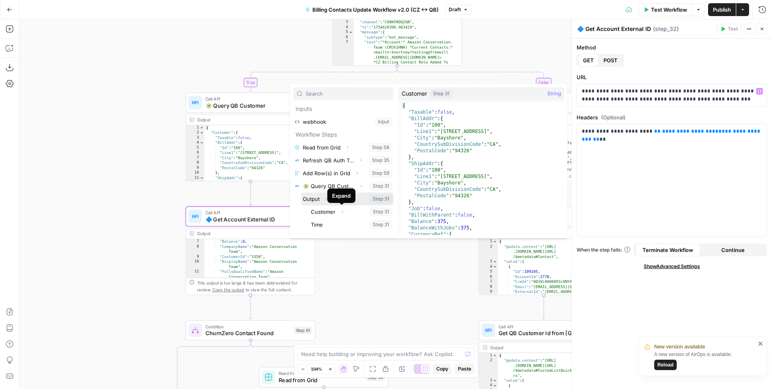  Describe the element at coordinates (488, 242) in the screenshot. I see `div: 1` at that location.